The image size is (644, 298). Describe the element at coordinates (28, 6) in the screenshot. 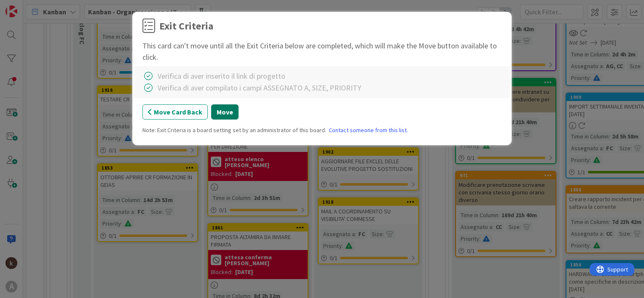

I see `span: Support` at that location.